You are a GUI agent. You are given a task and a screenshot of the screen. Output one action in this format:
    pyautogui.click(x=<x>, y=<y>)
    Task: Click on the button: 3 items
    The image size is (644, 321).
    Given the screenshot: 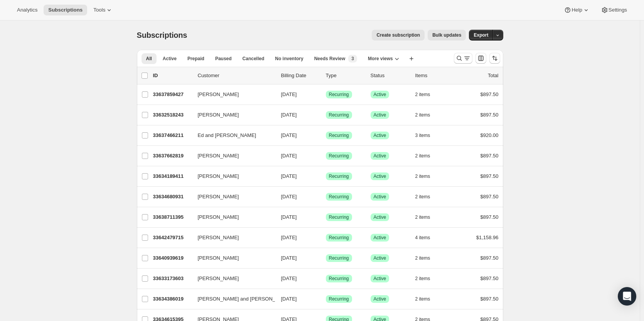 What is the action you would take?
    pyautogui.click(x=427, y=135)
    